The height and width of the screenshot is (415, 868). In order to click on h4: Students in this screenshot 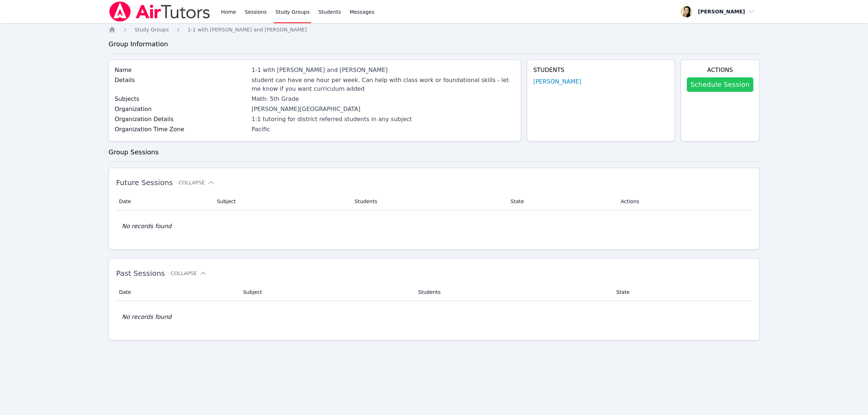, I will do `click(601, 70)`.